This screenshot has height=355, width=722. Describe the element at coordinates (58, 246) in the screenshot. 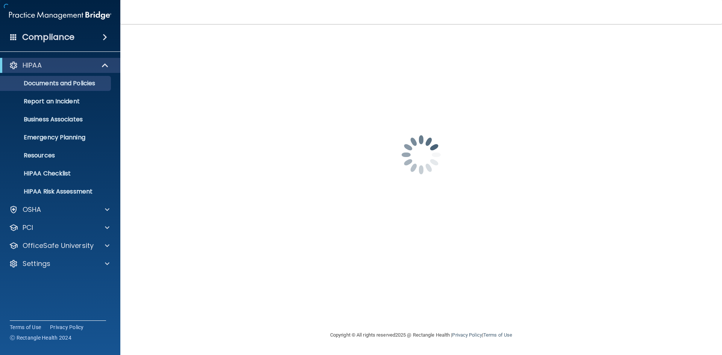

I see `p: OfficeSafe University` at that location.